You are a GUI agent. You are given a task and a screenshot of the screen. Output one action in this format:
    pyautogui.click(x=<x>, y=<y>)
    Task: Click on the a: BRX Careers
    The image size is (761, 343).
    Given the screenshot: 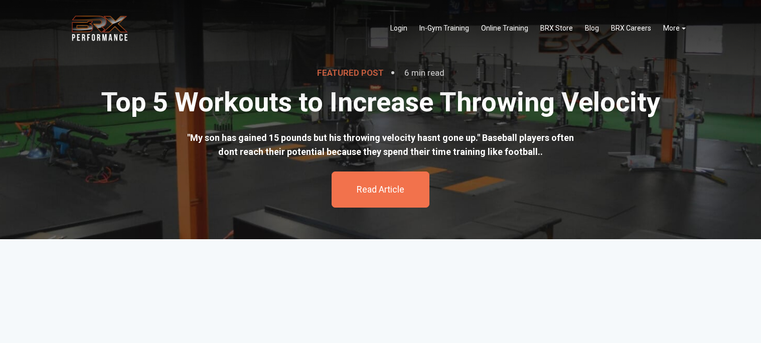 What is the action you would take?
    pyautogui.click(x=631, y=28)
    